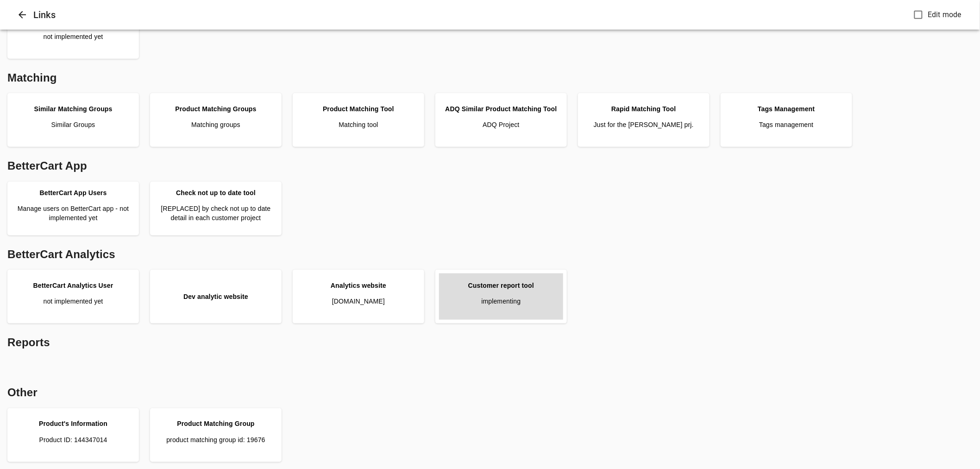 The height and width of the screenshot is (469, 980). What do you see at coordinates (359, 109) in the screenshot?
I see `div: Product Matching Tool` at bounding box center [359, 109].